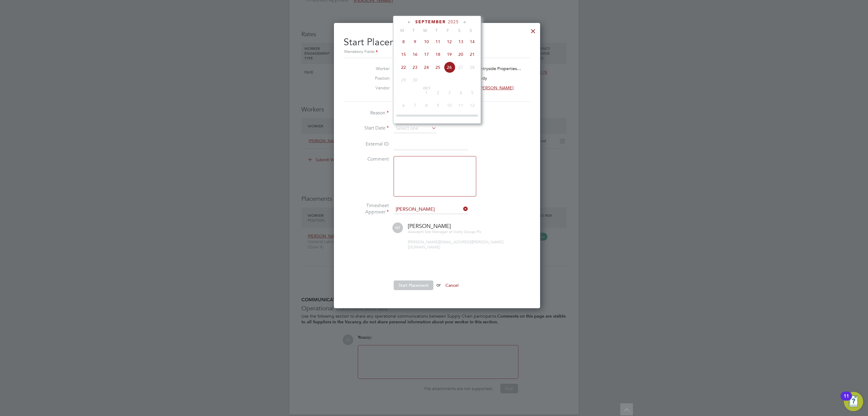 Image resolution: width=868 pixels, height=416 pixels. I want to click on label: Reason, so click(366, 113).